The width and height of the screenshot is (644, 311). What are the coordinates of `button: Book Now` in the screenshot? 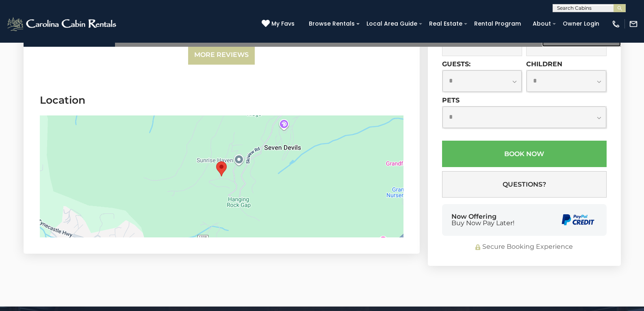 It's located at (524, 154).